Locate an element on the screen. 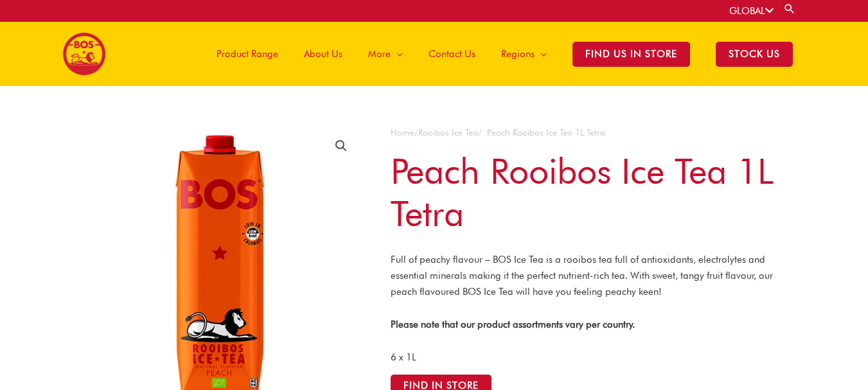 The width and height of the screenshot is (868, 390). a: Regions is located at coordinates (523, 54).